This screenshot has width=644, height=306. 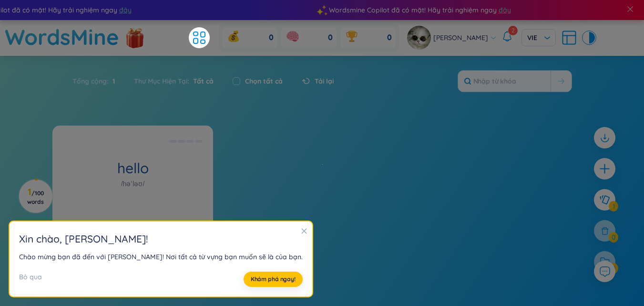 What do you see at coordinates (324, 81) in the screenshot?
I see `span: Tải lại` at bounding box center [324, 81].